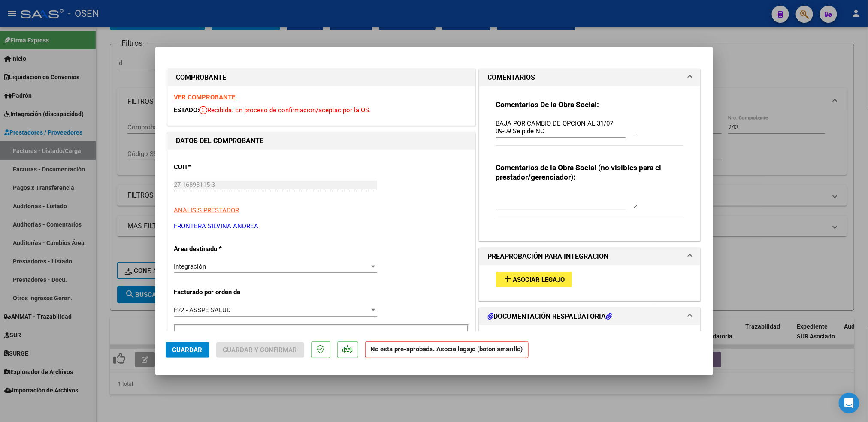 The height and width of the screenshot is (422, 868). Describe the element at coordinates (203, 310) in the screenshot. I see `span: F22 - ASSPE SALUD` at that location.